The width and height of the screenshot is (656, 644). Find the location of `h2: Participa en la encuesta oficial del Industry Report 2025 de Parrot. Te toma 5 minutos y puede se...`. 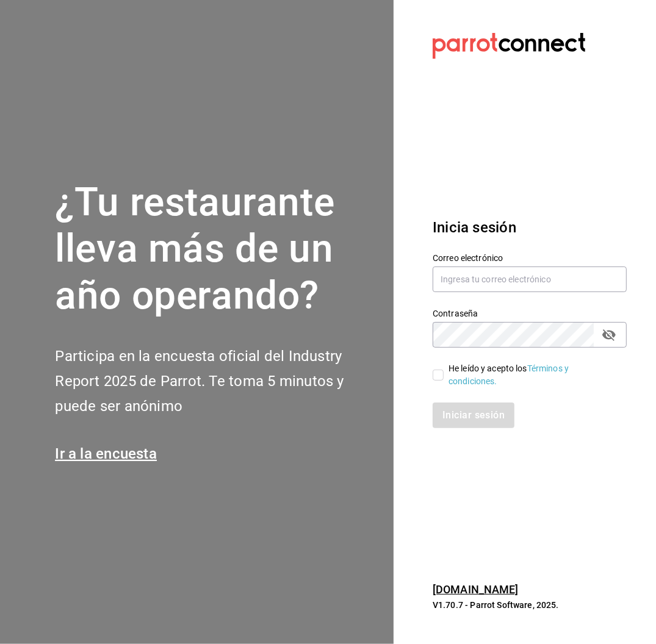

h2: Participa en la encuesta oficial del Industry Report 2025 de Parrot. Te toma 5 minutos y puede se... is located at coordinates (216, 382).